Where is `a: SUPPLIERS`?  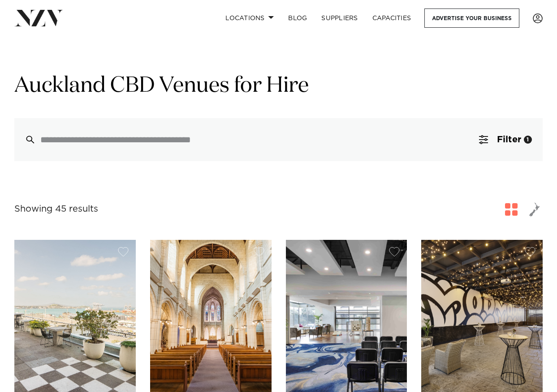
a: SUPPLIERS is located at coordinates (339, 18).